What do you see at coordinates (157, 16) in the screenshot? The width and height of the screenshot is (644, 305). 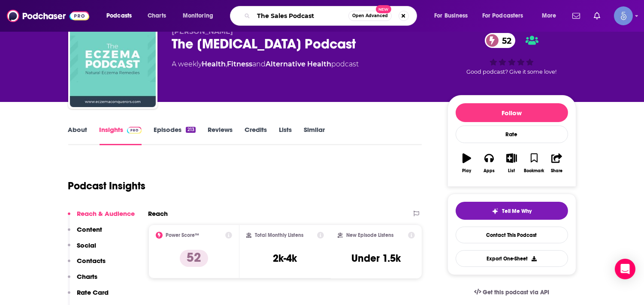 I see `a: Charts` at bounding box center [157, 16].